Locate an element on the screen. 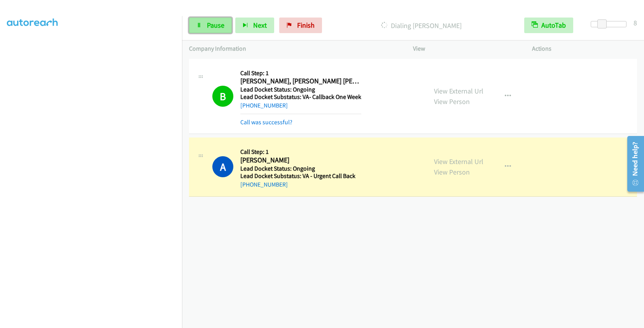 The image size is (644, 328). a: Finish is located at coordinates (301, 25).